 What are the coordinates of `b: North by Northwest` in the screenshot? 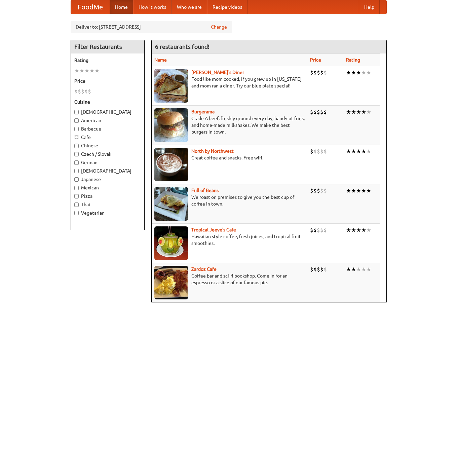 It's located at (212, 151).